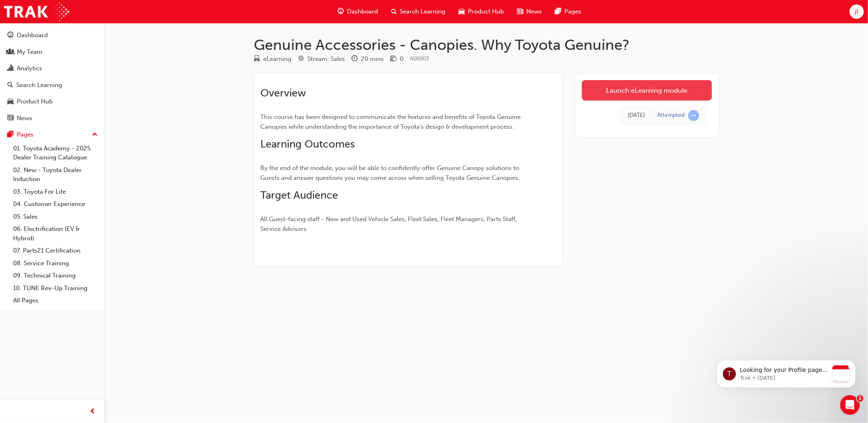 This screenshot has width=868, height=423. I want to click on div: Thu Aug 21 2025 11:26:32 GMT+1000 (Australian Eastern Standard Time), so click(637, 115).